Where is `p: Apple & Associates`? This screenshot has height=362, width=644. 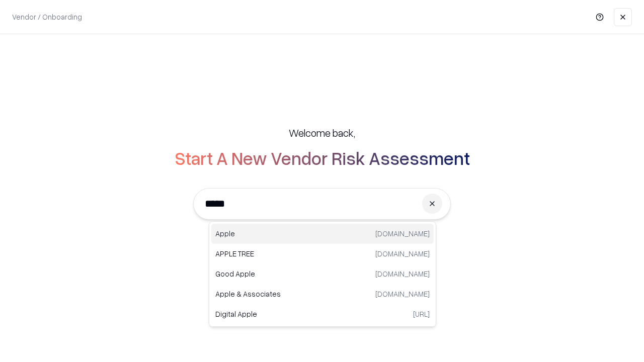
p: Apple & Associates is located at coordinates (269, 294).